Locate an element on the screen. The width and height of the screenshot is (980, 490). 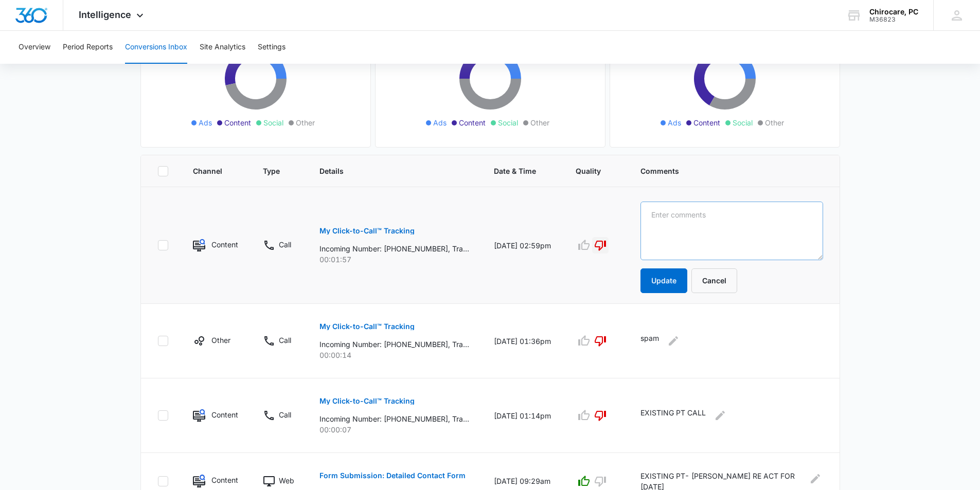
button: Conversions Inbox is located at coordinates (155, 47).